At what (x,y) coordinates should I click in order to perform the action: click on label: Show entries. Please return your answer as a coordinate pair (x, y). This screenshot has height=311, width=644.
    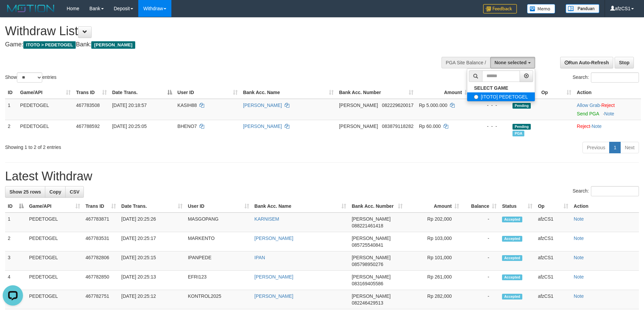
    Looking at the image, I should click on (31, 78).